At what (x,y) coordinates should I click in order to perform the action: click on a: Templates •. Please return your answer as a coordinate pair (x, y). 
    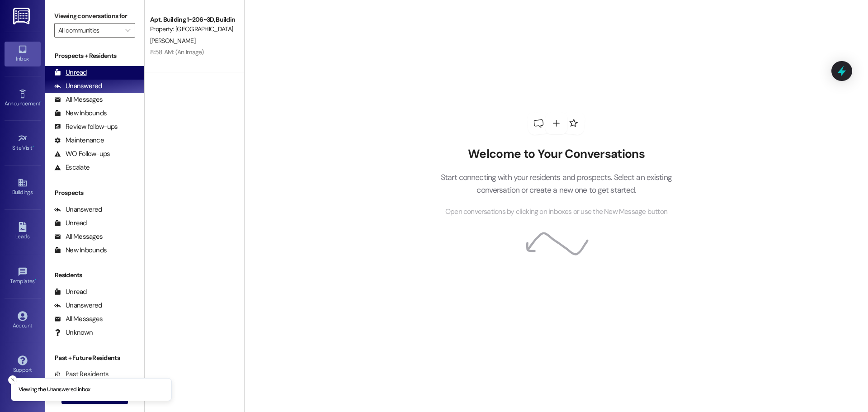
    Looking at the image, I should click on (22, 277).